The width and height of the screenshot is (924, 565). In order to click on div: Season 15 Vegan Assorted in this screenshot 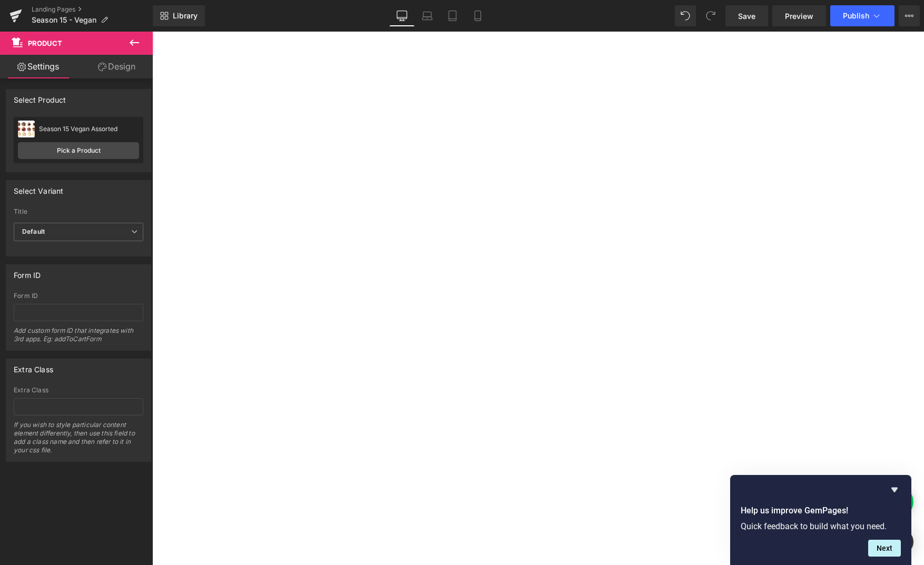, I will do `click(89, 129)`.